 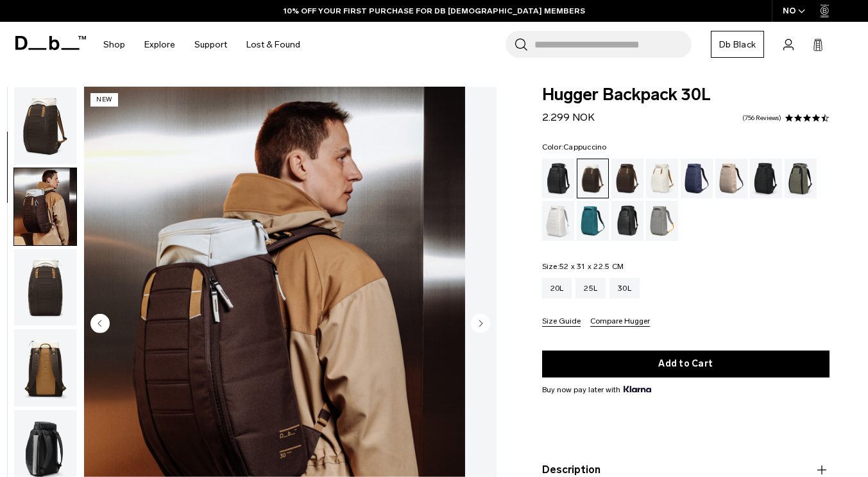 What do you see at coordinates (591, 266) in the screenshot?
I see `span: 52 x 31 x 22.5 CM` at bounding box center [591, 266].